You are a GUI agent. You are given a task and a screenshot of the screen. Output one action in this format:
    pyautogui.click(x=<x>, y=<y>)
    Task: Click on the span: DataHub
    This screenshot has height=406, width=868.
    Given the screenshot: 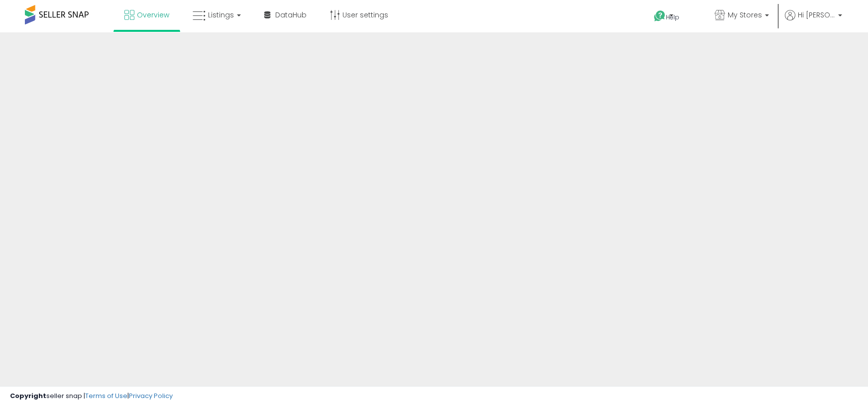 What is the action you would take?
    pyautogui.click(x=291, y=15)
    